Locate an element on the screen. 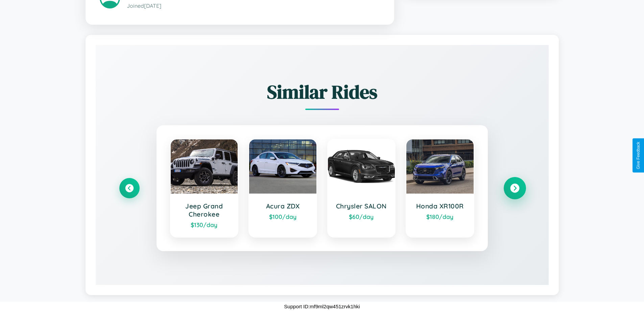 This screenshot has height=311, width=644. p: Support ID: mf9ml2qw451zrvk1hki is located at coordinates (322, 306).